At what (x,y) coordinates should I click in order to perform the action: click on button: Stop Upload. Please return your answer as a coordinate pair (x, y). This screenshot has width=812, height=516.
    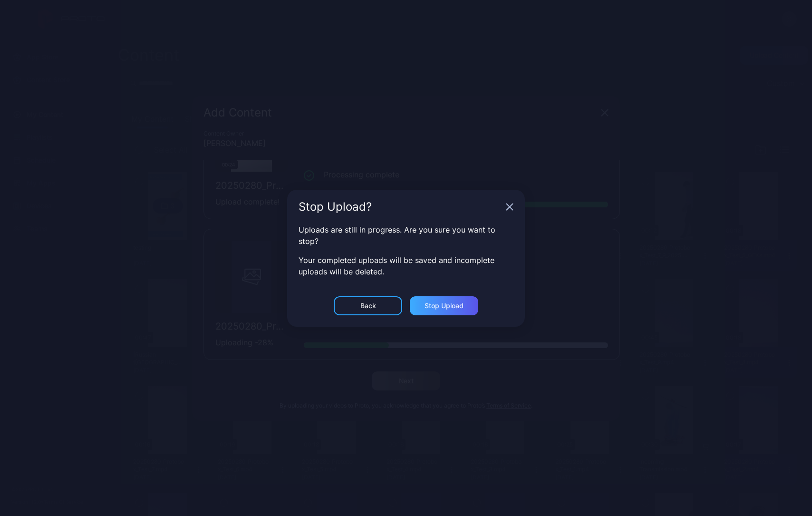
    Looking at the image, I should click on (444, 306).